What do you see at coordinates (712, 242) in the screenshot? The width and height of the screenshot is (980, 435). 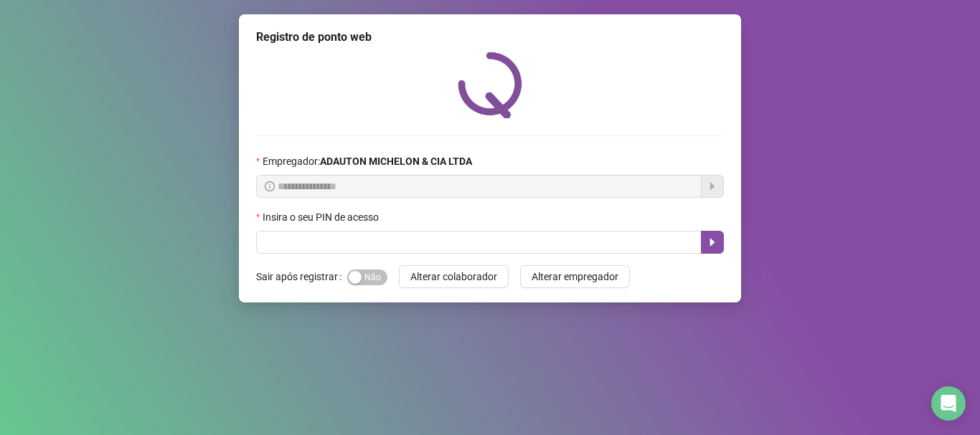 I see `span: caret-right` at bounding box center [712, 242].